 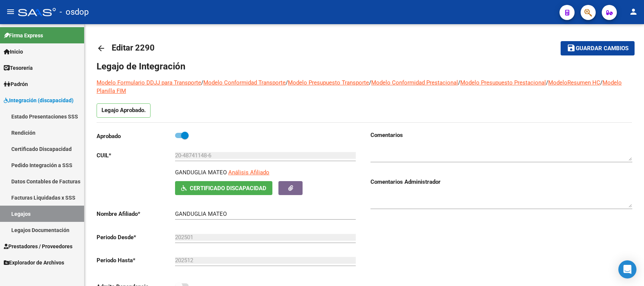 What do you see at coordinates (18, 68) in the screenshot?
I see `span: Tesorería` at bounding box center [18, 68].